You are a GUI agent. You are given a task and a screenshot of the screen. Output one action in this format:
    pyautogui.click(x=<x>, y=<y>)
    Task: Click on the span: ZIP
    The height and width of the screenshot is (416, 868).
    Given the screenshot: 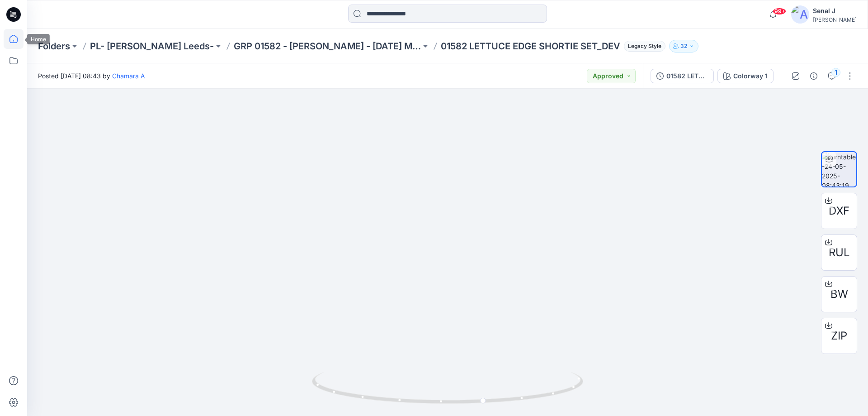 What is the action you would take?
    pyautogui.click(x=839, y=336)
    